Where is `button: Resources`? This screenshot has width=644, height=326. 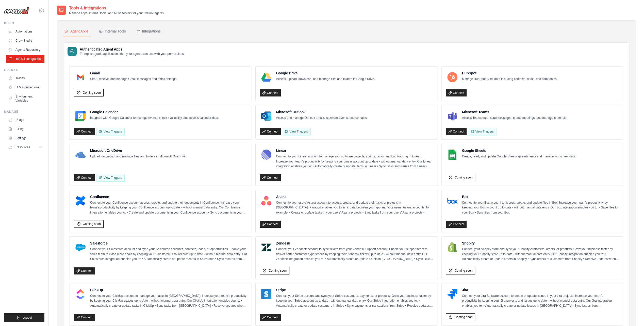
button: Resources is located at coordinates (25, 147).